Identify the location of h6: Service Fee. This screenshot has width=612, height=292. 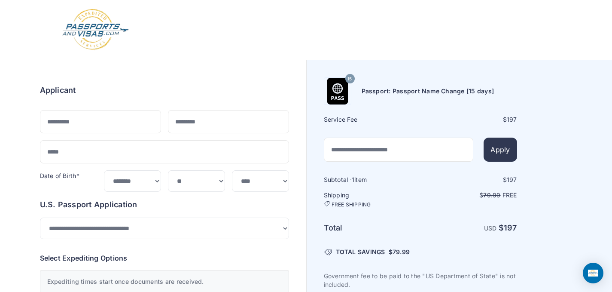
(371, 119).